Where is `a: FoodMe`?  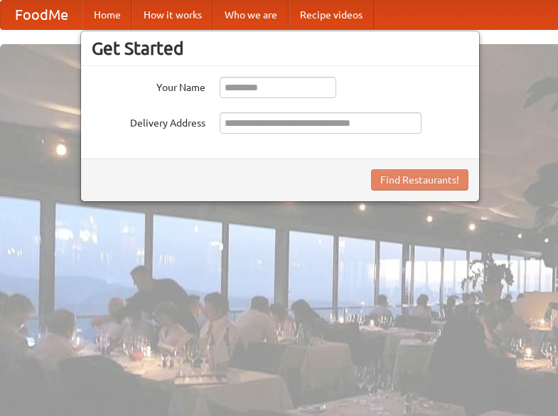
a: FoodMe is located at coordinates (41, 15).